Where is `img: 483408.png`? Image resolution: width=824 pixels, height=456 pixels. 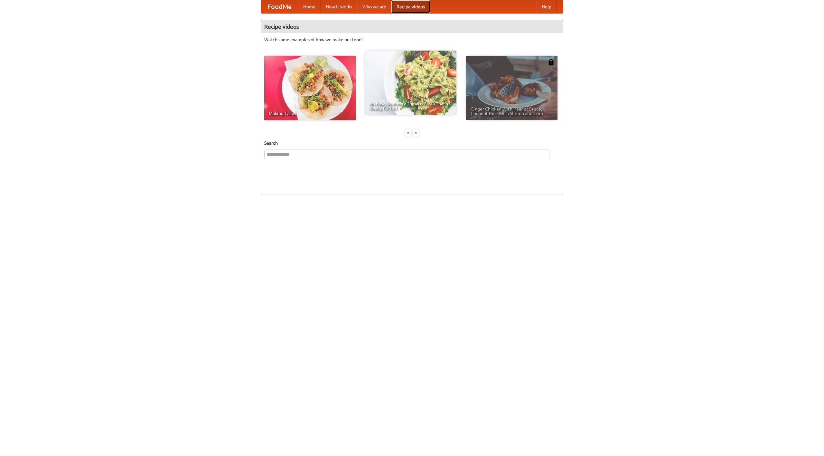 img: 483408.png is located at coordinates (551, 62).